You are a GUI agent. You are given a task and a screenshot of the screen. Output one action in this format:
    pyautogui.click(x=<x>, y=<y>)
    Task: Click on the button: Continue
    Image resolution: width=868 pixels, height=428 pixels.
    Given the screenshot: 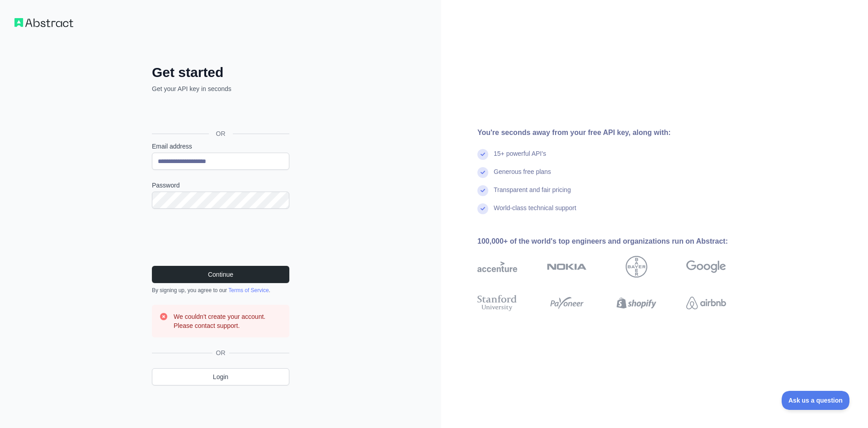 What is the action you would take?
    pyautogui.click(x=221, y=274)
    